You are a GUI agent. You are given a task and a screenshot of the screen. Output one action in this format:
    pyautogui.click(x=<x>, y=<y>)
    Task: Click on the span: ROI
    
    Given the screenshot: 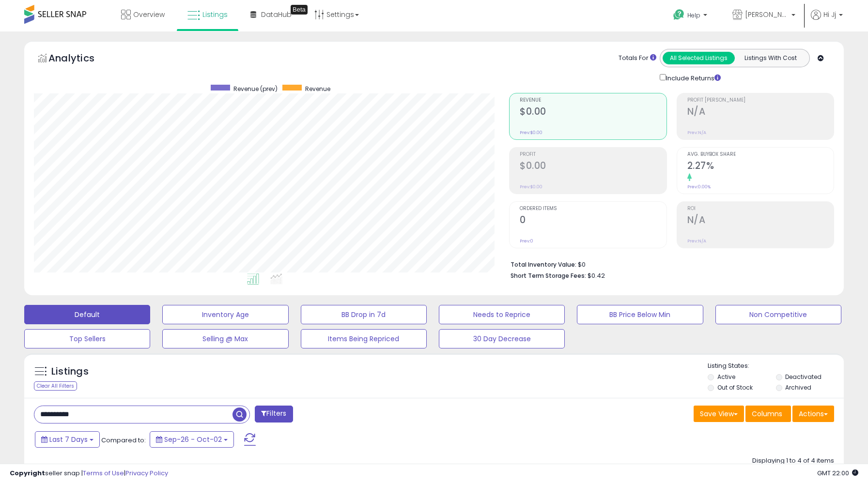 What is the action you would take?
    pyautogui.click(x=760, y=209)
    